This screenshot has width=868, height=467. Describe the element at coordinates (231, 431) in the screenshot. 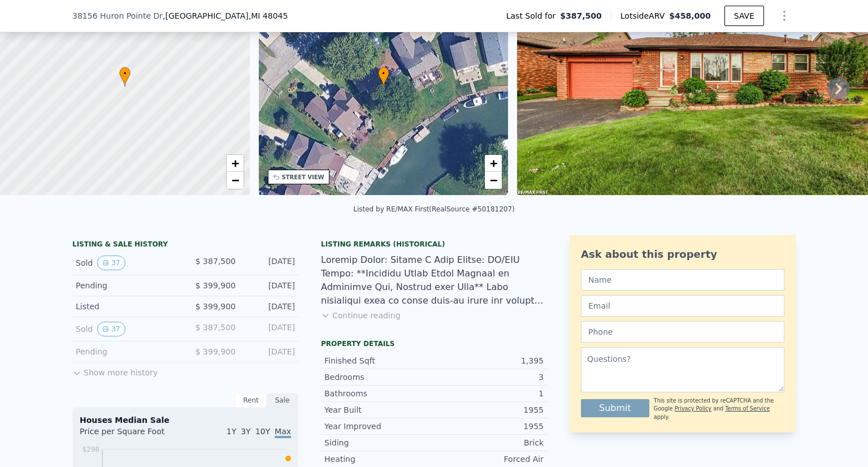

I see `span: 1Y` at that location.